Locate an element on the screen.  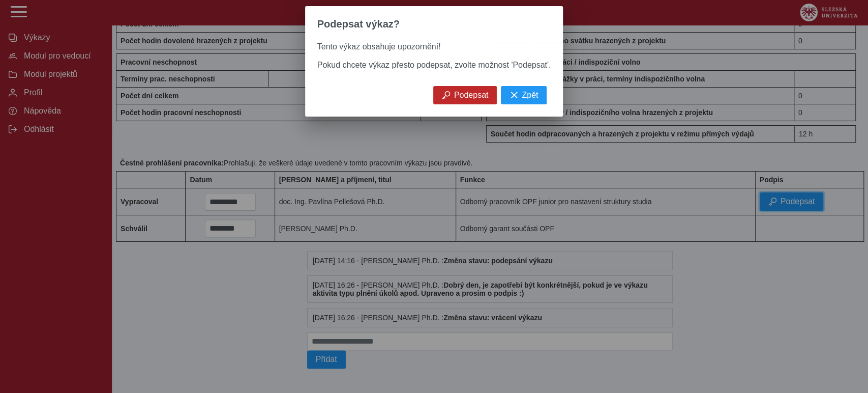
button: Zpět is located at coordinates (524, 95).